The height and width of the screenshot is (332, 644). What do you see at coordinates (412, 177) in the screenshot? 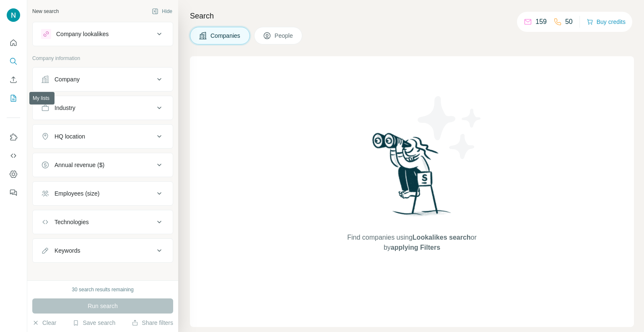
I see `img: Surfe Illustration - Woman searching with binoculars` at bounding box center [412, 177].